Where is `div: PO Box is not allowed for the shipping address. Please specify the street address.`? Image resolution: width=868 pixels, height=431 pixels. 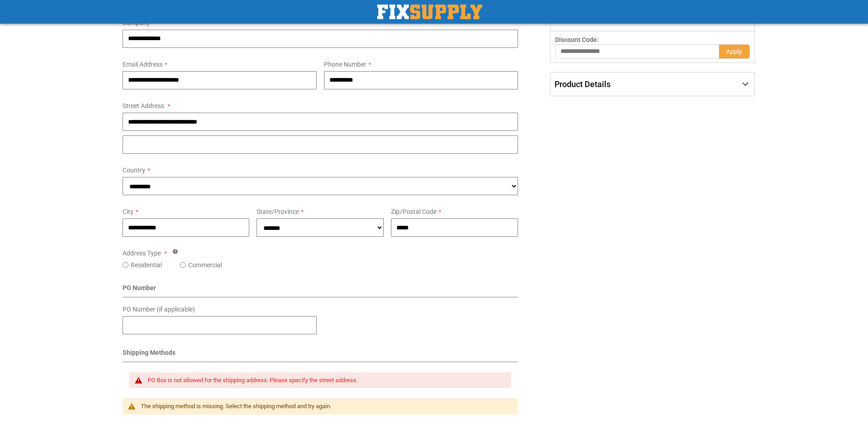 div: PO Box is not allowed for the shipping address. Please specify the street address. is located at coordinates (325, 380).